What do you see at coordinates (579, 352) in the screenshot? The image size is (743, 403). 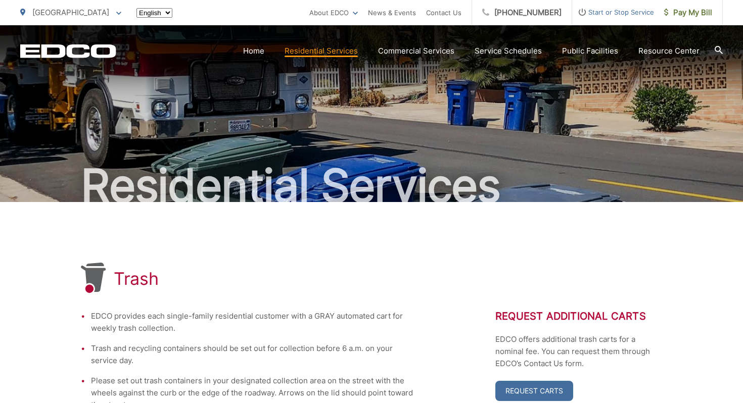 I see `p: EDCO offers additional trash carts for a nominal fee. You can request them through EDCO’s Contact...` at bounding box center [579, 352].